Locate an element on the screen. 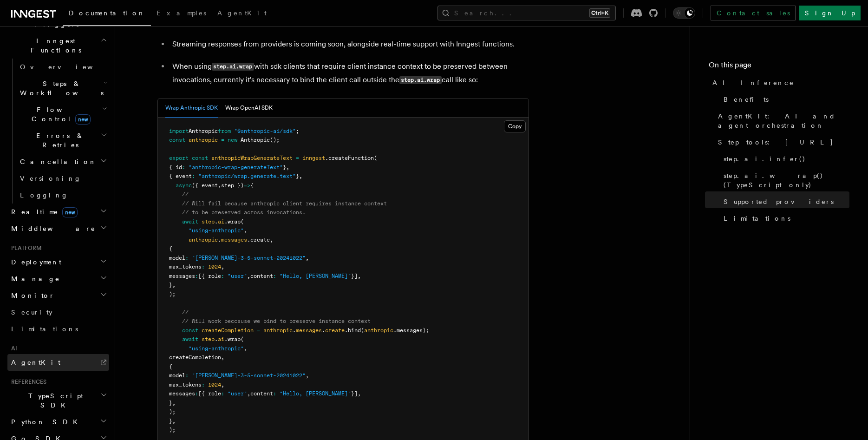 The width and height of the screenshot is (868, 440). span: Realtime is located at coordinates (42, 212).